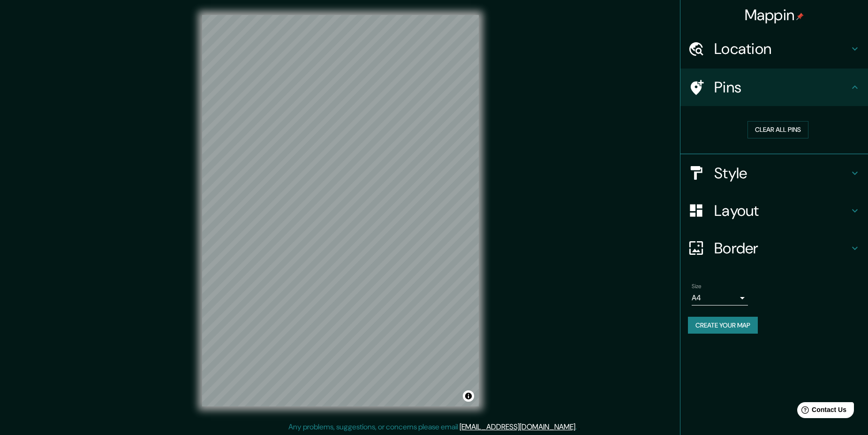  What do you see at coordinates (341, 211) in the screenshot?
I see `canvas: Map` at bounding box center [341, 211].